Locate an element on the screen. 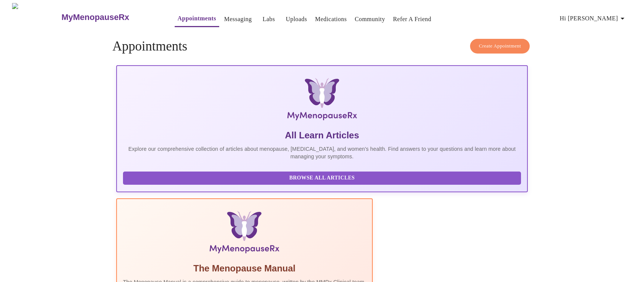 This screenshot has height=282, width=644. a: Messaging is located at coordinates (238, 19).